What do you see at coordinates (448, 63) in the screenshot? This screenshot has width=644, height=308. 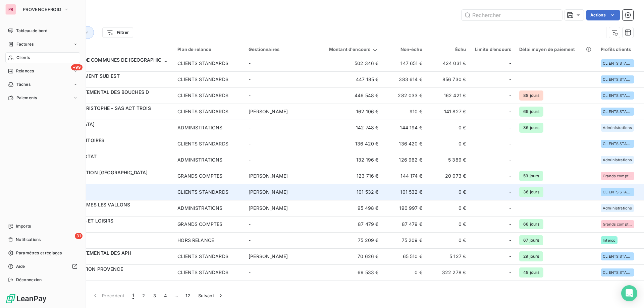 I see `td: 424 031 €` at bounding box center [448, 63].